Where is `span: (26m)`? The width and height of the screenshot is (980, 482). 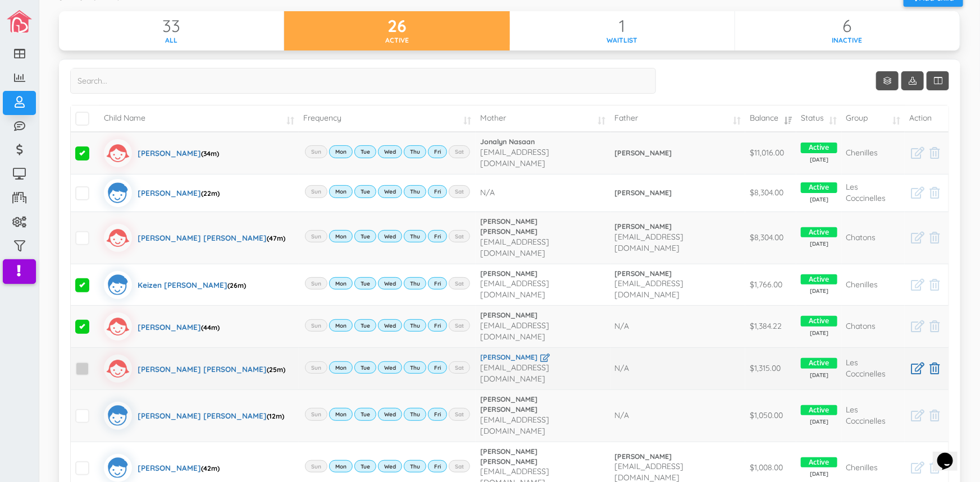
span: (26m) is located at coordinates (236, 285).